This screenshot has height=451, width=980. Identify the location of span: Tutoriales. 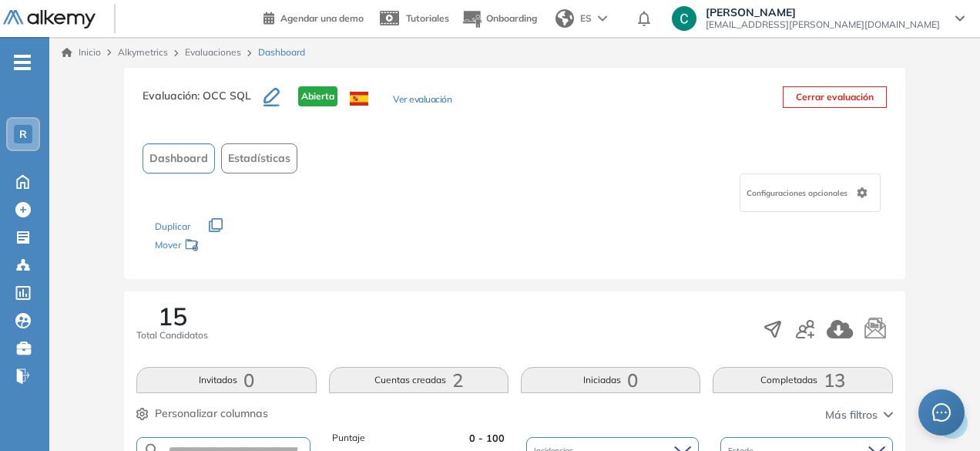
(427, 18).